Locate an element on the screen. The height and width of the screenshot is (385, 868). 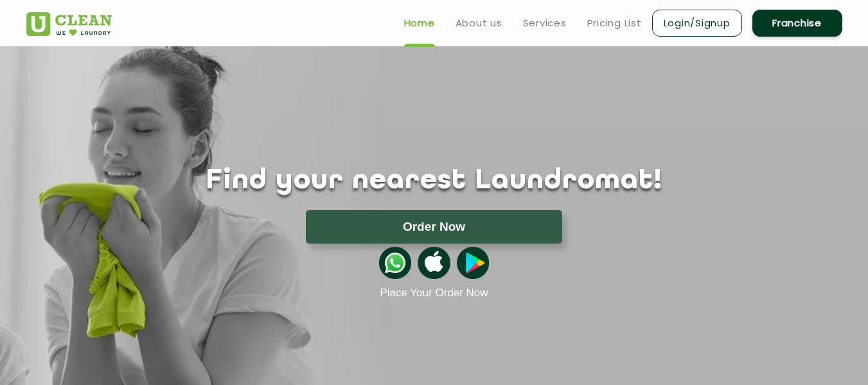
a: Login/Signup is located at coordinates (697, 23).